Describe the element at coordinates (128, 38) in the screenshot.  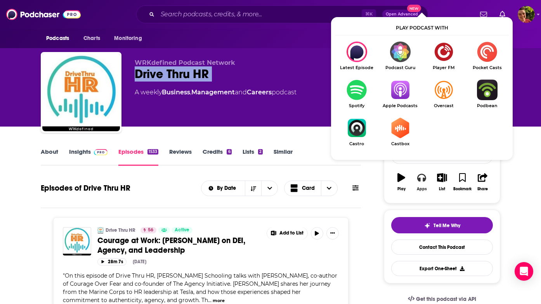
I see `span: Monitoring` at that location.